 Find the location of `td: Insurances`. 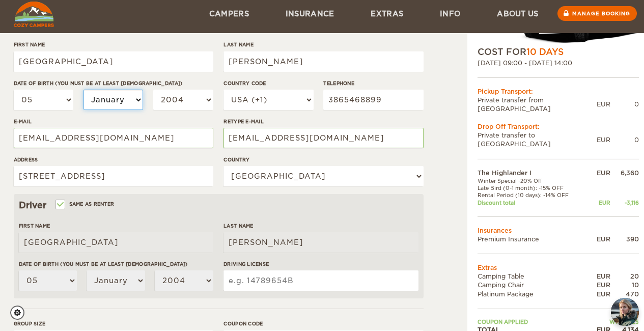

td: Insurances is located at coordinates (558, 230).